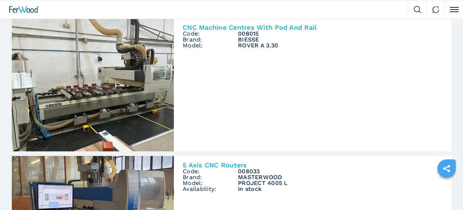 The width and height of the screenshot is (463, 210). I want to click on a: CNC Machine Centres With Pod And Rail BIESSE ROVER A 3.30CNC Machine Centres With Pod And RailCod..., so click(231, 85).